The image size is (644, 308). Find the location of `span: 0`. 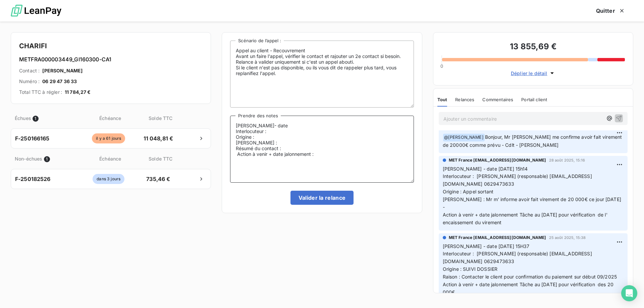

span: 0 is located at coordinates (442, 66).